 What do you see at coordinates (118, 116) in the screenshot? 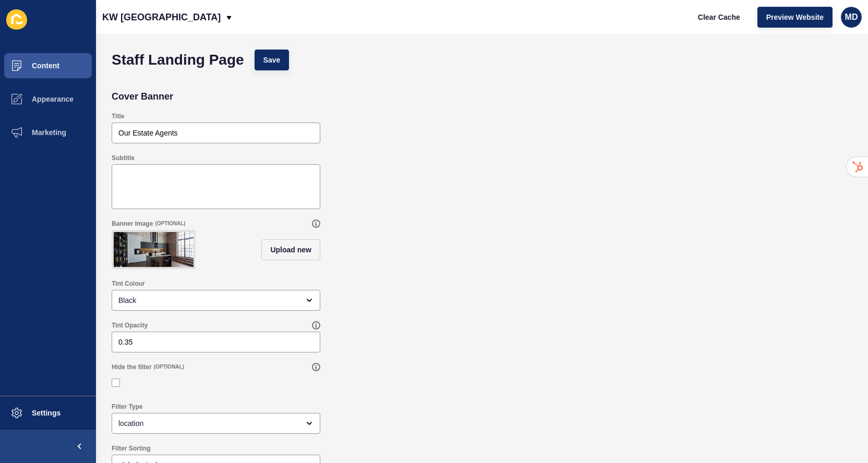
I see `label: Title` at bounding box center [118, 116].